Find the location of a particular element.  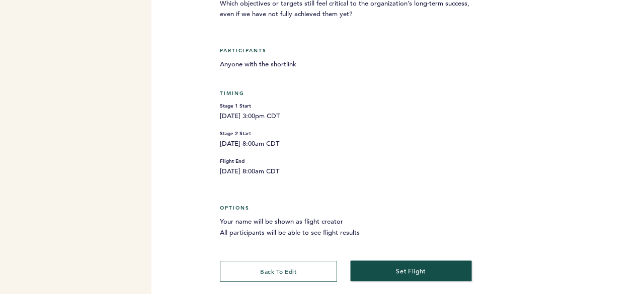

span: back to edit is located at coordinates (278, 271).